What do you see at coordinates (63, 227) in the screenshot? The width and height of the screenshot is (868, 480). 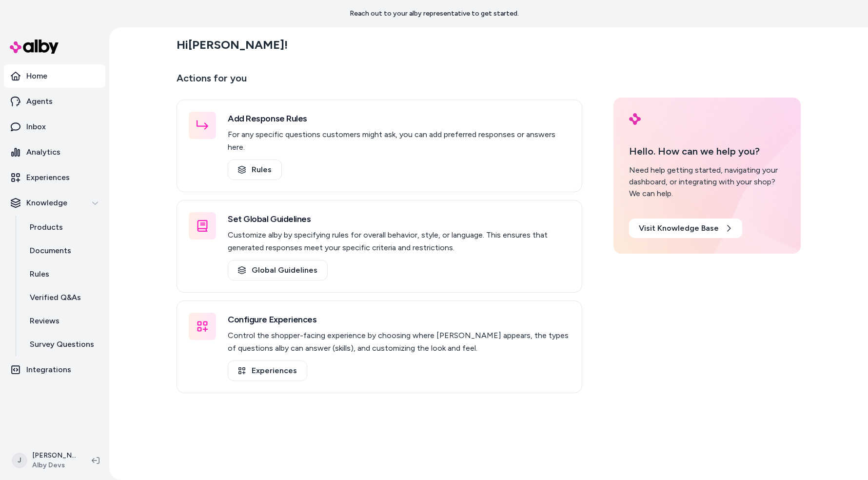 I see `a: Products` at bounding box center [63, 227].